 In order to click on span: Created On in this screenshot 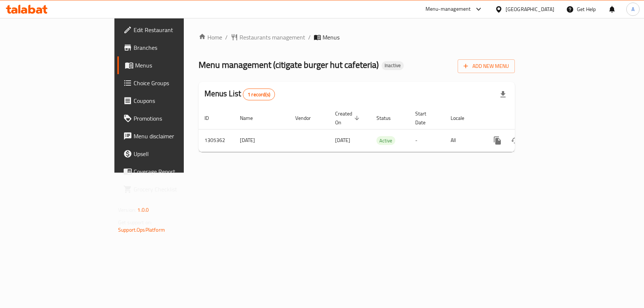, I will do `click(348, 118)`.